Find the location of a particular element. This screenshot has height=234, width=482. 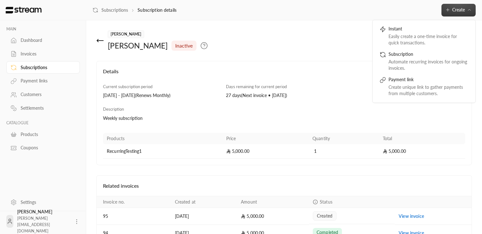

td: 95 is located at coordinates (134, 216).